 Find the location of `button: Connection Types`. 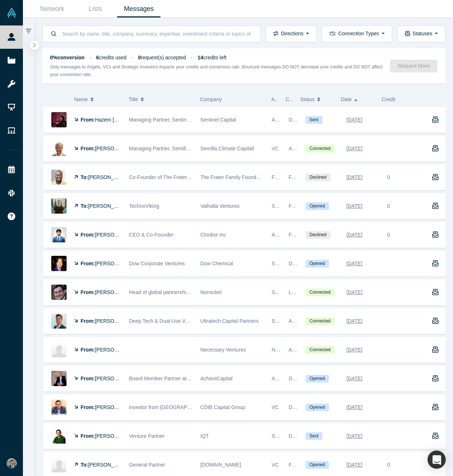

button: Connection Types is located at coordinates (356, 34).